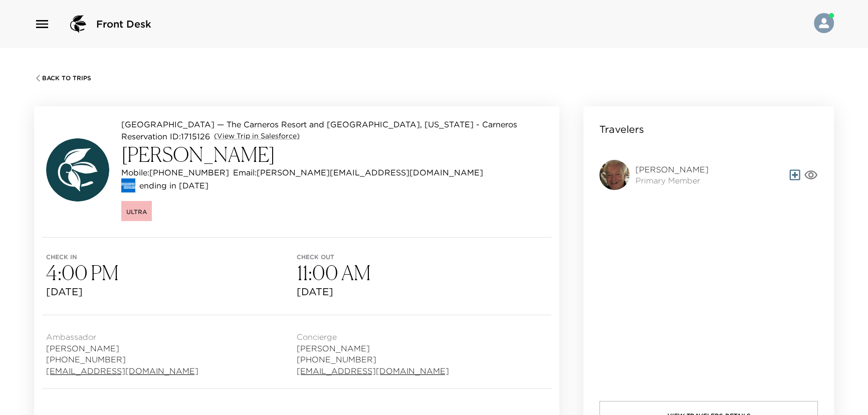 The height and width of the screenshot is (415, 868). What do you see at coordinates (672, 181) in the screenshot?
I see `span: Primary Member` at bounding box center [672, 181].